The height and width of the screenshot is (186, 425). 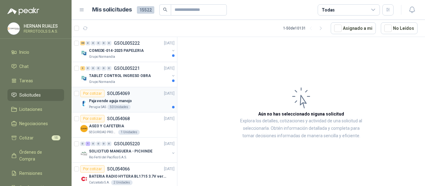 What do you see at coordinates (110, 101) in the screenshot?
I see `p: Paja vende aguja manojo` at bounding box center [110, 101].